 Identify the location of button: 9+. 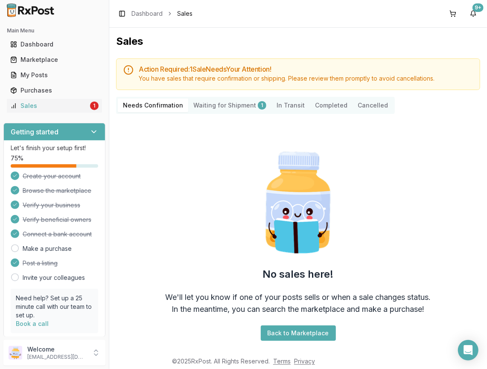
(473, 14).